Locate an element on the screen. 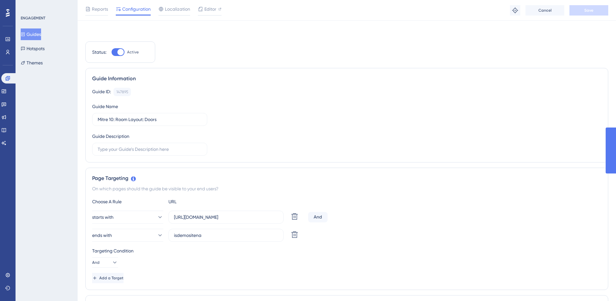 This screenshot has height=301, width=616. div: Targeting Condition is located at coordinates (347, 251).